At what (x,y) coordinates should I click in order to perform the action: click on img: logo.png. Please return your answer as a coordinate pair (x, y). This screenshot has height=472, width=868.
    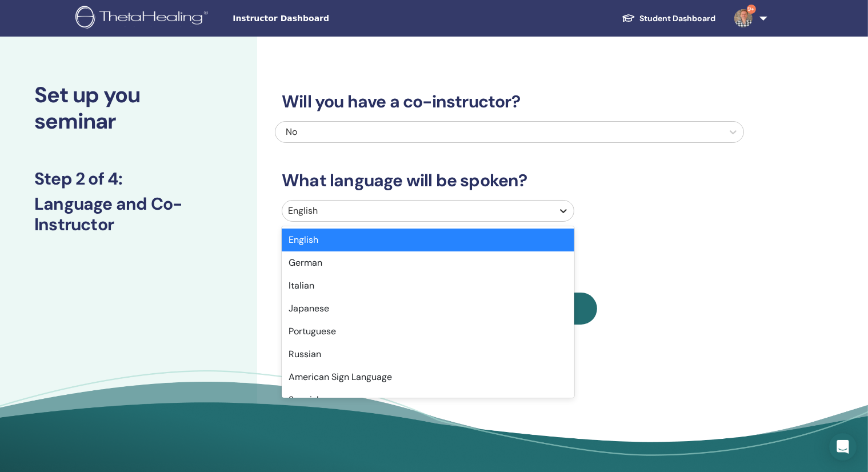
    Looking at the image, I should click on (143, 18).